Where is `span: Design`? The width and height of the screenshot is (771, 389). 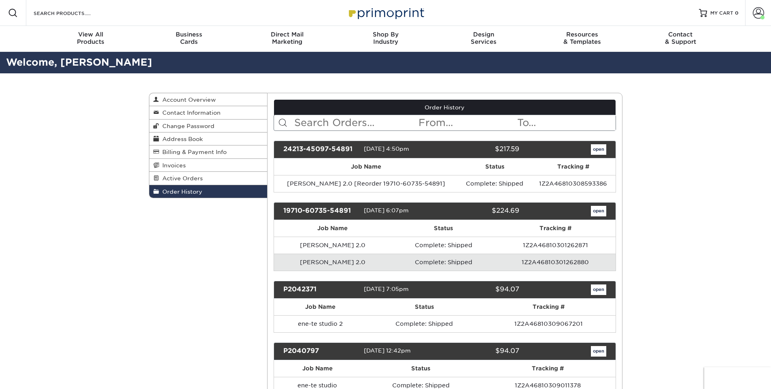 span: Design is located at coordinates (484, 34).